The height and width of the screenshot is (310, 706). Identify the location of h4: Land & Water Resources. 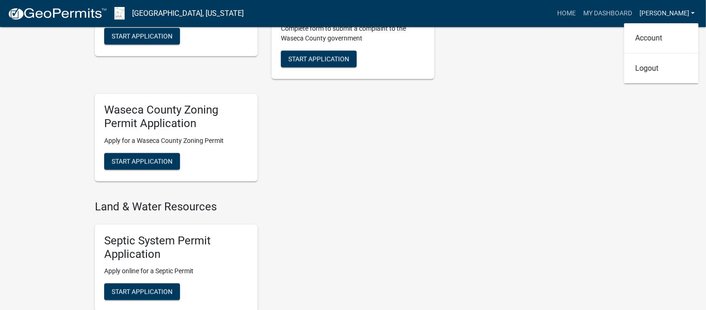
(265, 206).